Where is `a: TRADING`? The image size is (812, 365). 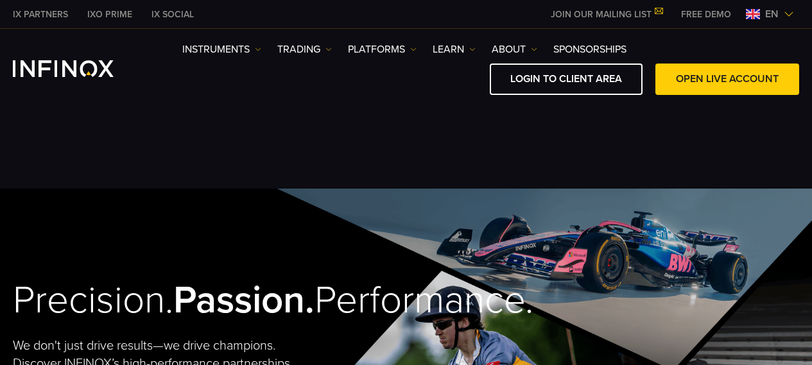 a: TRADING is located at coordinates (304, 49).